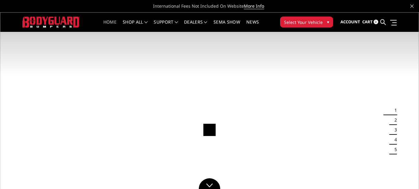 Image resolution: width=419 pixels, height=189 pixels. Describe the element at coordinates (393, 140) in the screenshot. I see `button: 4 of 5` at that location.